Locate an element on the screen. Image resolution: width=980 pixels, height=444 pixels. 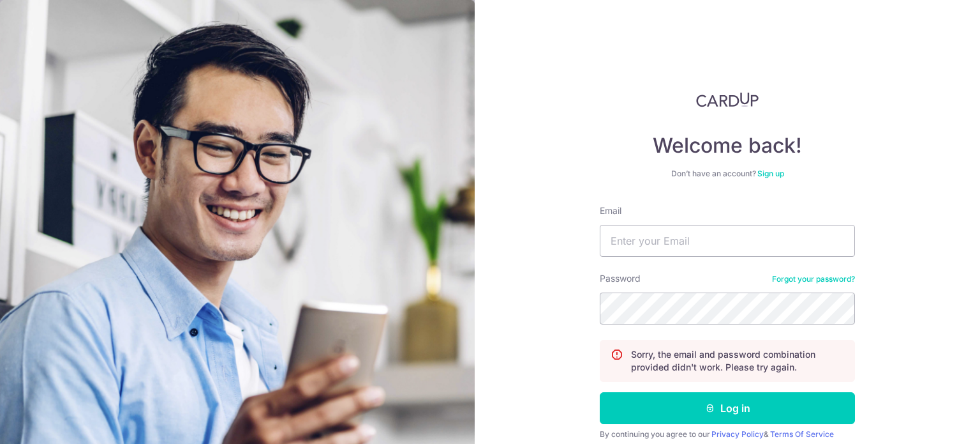
a: Sign up is located at coordinates (771, 173).